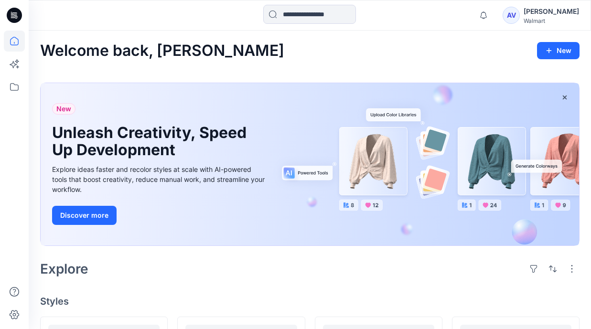 Image resolution: width=591 pixels, height=329 pixels. What do you see at coordinates (152, 141) in the screenshot?
I see `h1: Unleash Creativity, Speed Up Development` at bounding box center [152, 141].